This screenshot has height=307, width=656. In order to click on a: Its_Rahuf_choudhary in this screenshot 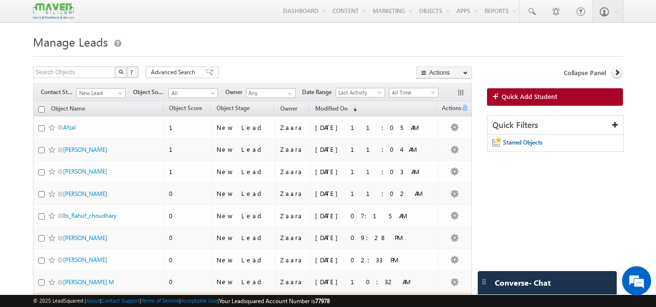, I will do `click(90, 216)`.